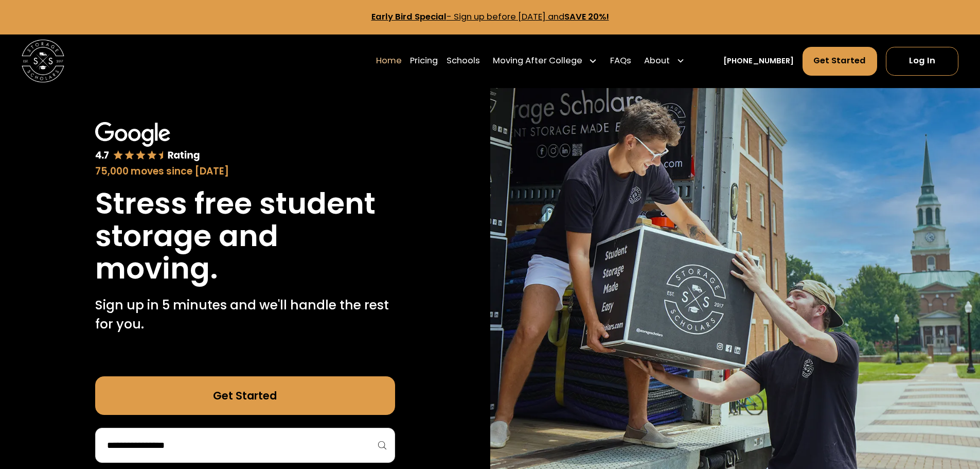  Describe the element at coordinates (922, 61) in the screenshot. I see `a: Log In` at that location.